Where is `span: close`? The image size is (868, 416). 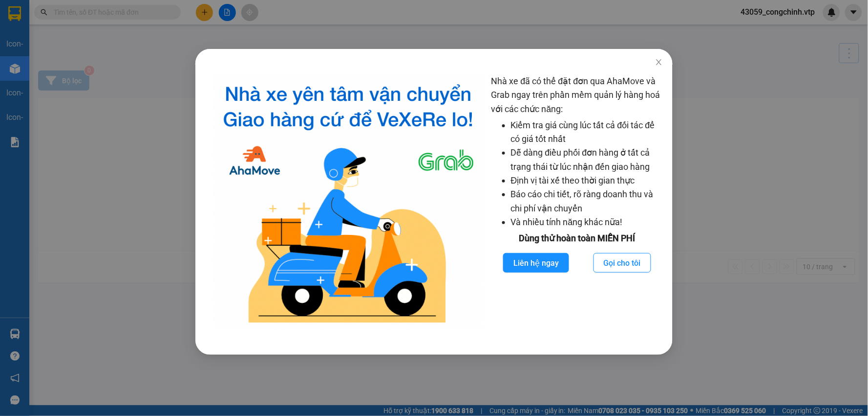 span: close is located at coordinates (659, 62).